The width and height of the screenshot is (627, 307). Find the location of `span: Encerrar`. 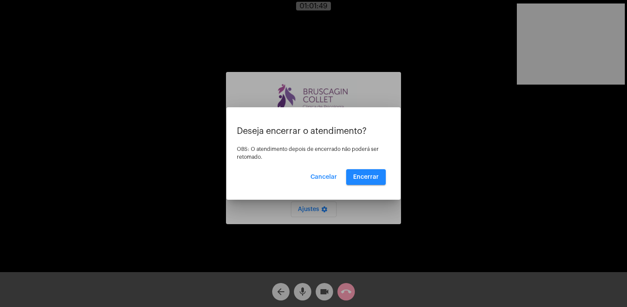

span: Encerrar is located at coordinates (366, 177).